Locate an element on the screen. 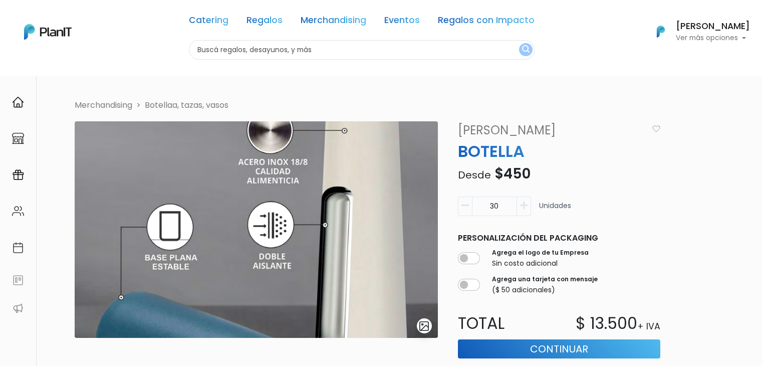 The width and height of the screenshot is (762, 366). span: $450 is located at coordinates (512, 173).